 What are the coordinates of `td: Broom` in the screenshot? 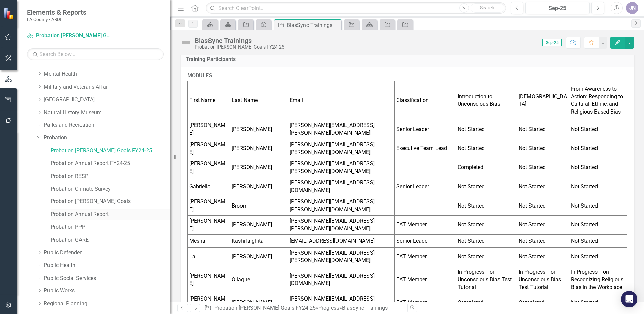 It's located at (259, 206).